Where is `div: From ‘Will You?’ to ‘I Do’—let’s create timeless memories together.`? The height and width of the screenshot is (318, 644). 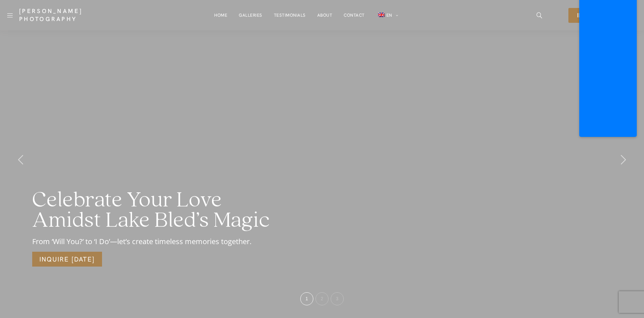 div: From ‘Will You?’ to ‘I Do’—let’s create timeless memories together. is located at coordinates (155, 241).